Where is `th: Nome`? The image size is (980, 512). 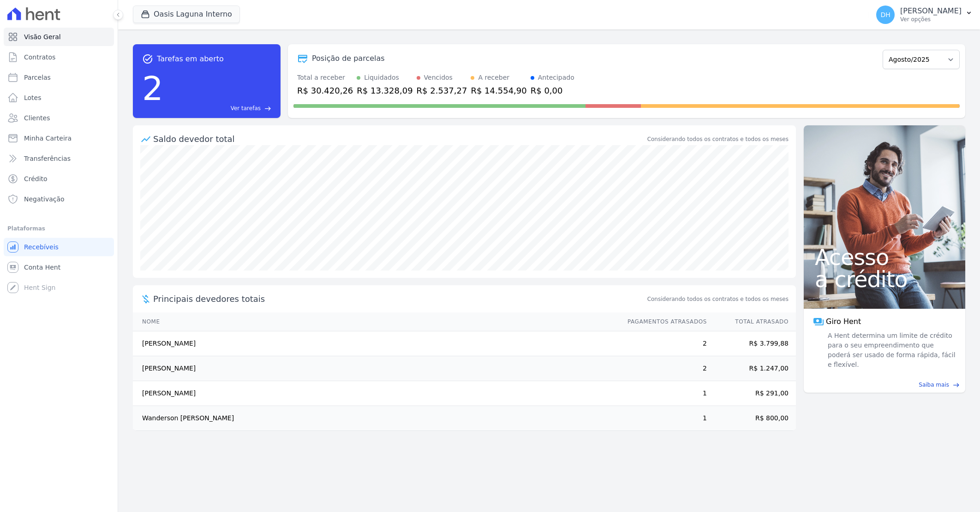
th: Nome is located at coordinates (375, 321).